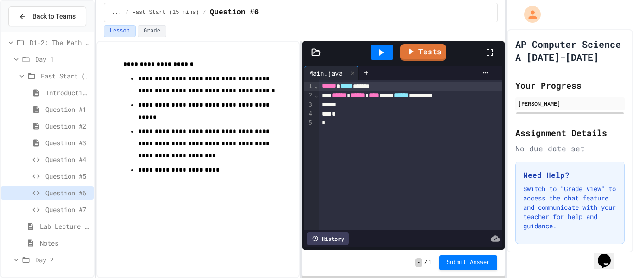 This screenshot has height=278, width=633. Describe the element at coordinates (570, 175) in the screenshot. I see `h3: Need Help?` at that location.